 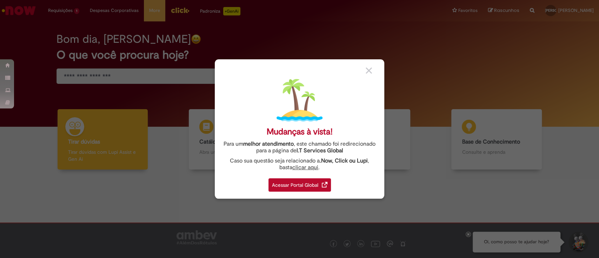 What do you see at coordinates (305, 165) in the screenshot?
I see `a: clicar aqui` at bounding box center [305, 165].